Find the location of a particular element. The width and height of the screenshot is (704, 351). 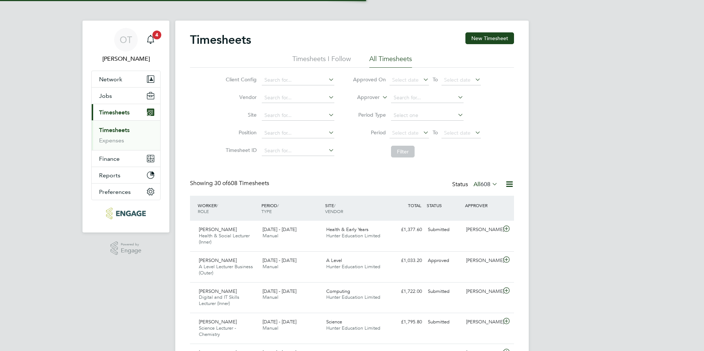

span: Network is located at coordinates (110, 79).